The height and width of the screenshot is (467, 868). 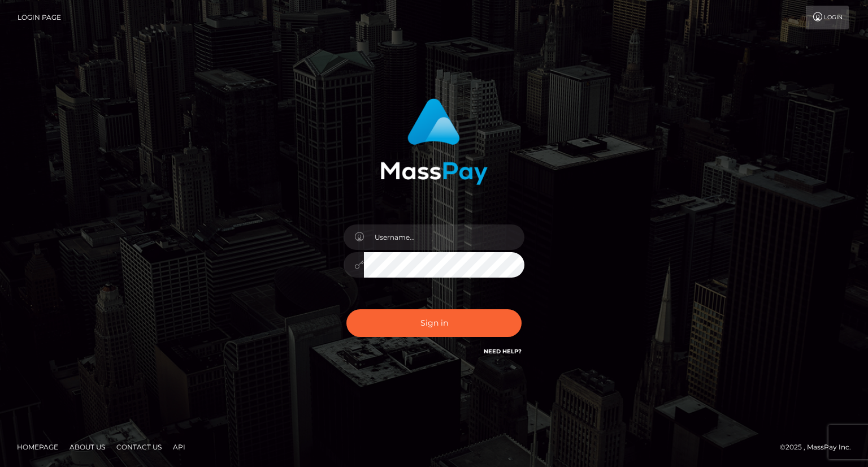 I want to click on button: Sign in, so click(x=434, y=323).